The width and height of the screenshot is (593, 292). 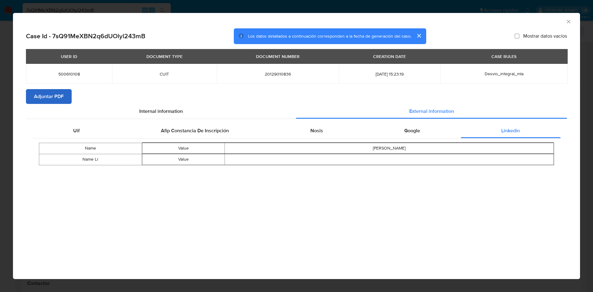 I want to click on span: Afip Constancia De Inscripción, so click(x=195, y=131).